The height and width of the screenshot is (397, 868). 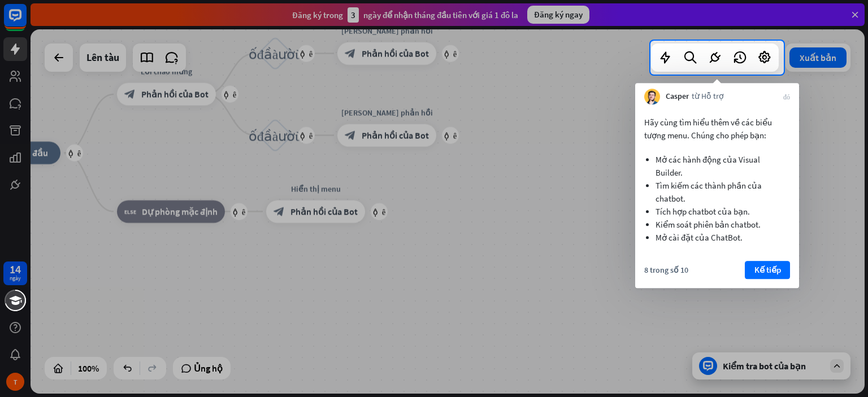 I want to click on font: Kế tiếp, so click(x=768, y=269).